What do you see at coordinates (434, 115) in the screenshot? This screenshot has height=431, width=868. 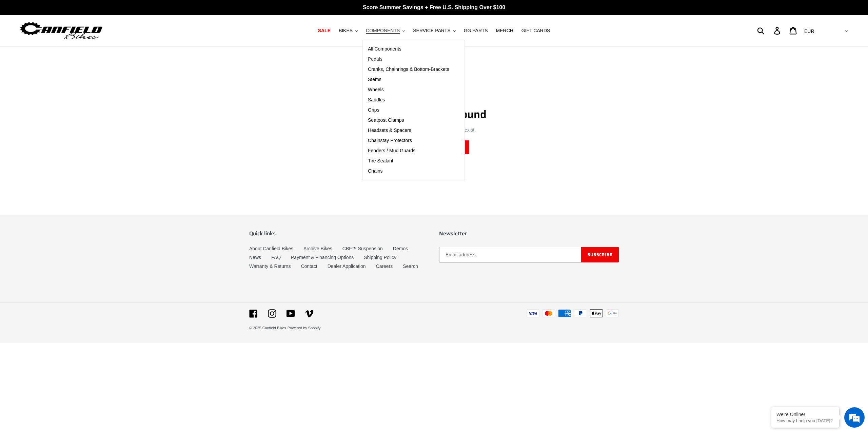 I see `h1: 404 Page Not Found` at bounding box center [434, 115].